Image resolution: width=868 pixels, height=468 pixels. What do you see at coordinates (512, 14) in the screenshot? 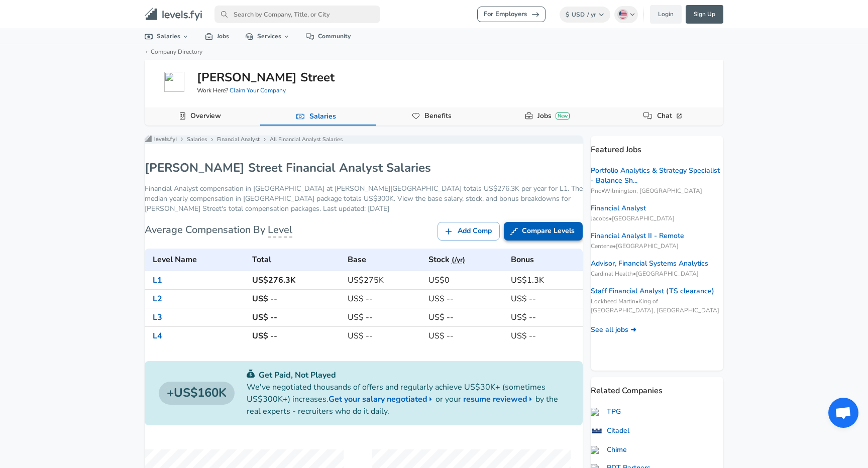
I see `a: For Employers` at bounding box center [512, 14].